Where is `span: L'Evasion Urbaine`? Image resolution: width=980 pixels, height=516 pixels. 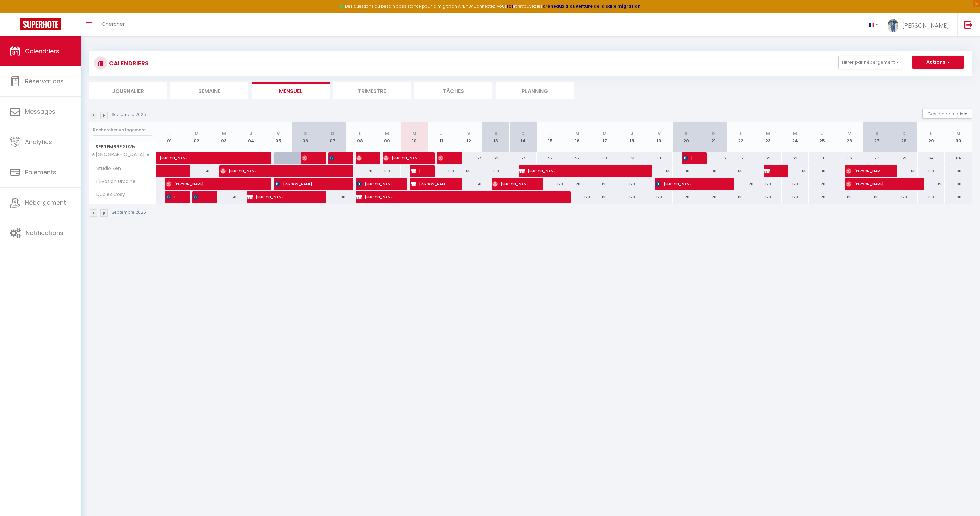 span: L'Evasion Urbaine is located at coordinates (113, 182).